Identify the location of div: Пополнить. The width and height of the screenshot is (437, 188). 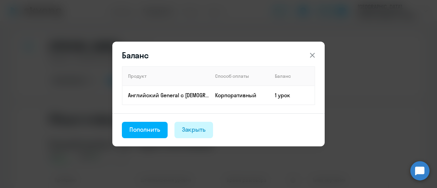
(145, 130).